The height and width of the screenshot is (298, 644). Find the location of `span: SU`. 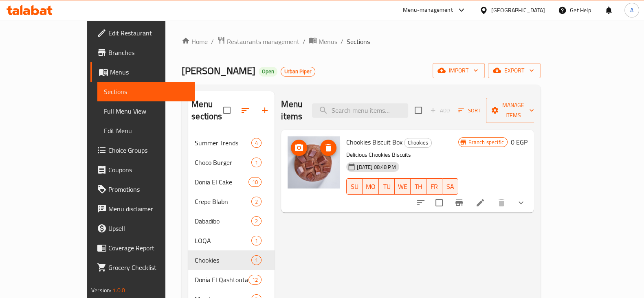

span: SU is located at coordinates (354, 187).